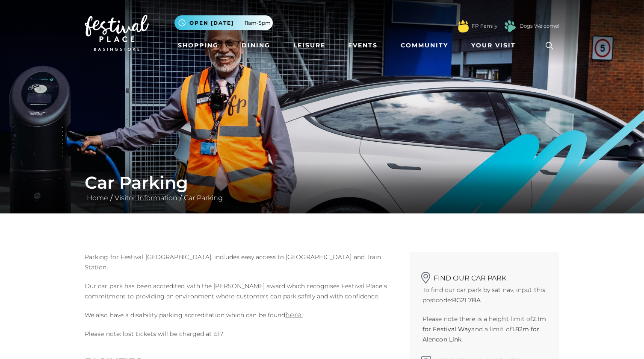 This screenshot has width=644, height=359. What do you see at coordinates (97, 198) in the screenshot?
I see `a: Home` at bounding box center [97, 198].